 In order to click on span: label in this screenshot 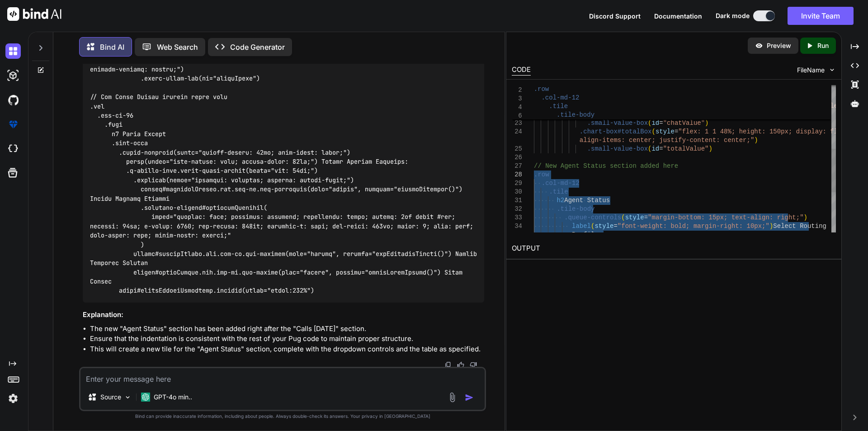, I will do `click(582, 226)`.